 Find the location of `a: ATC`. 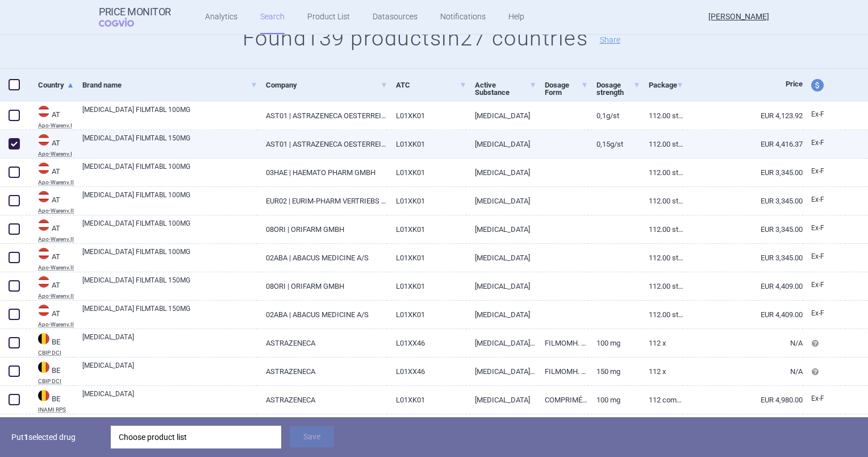

a: ATC is located at coordinates (431, 85).